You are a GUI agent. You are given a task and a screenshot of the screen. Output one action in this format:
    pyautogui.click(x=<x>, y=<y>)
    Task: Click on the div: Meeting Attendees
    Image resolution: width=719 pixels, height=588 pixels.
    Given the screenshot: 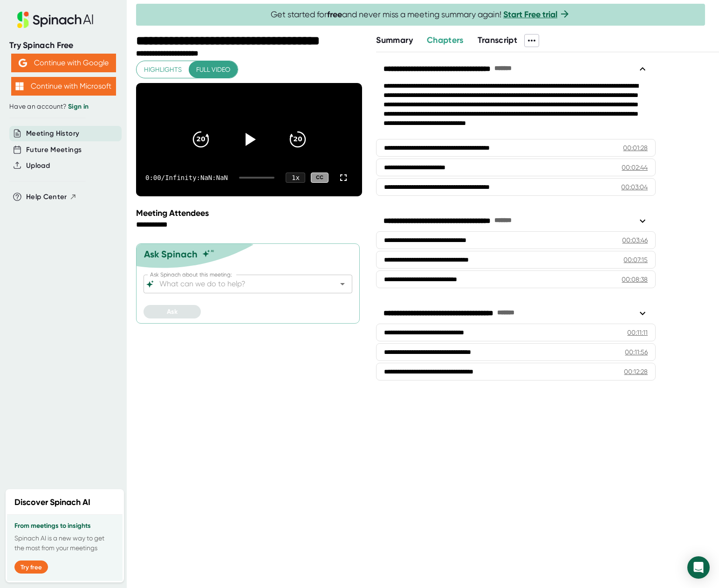 What is the action you would take?
    pyautogui.click(x=251, y=213)
    